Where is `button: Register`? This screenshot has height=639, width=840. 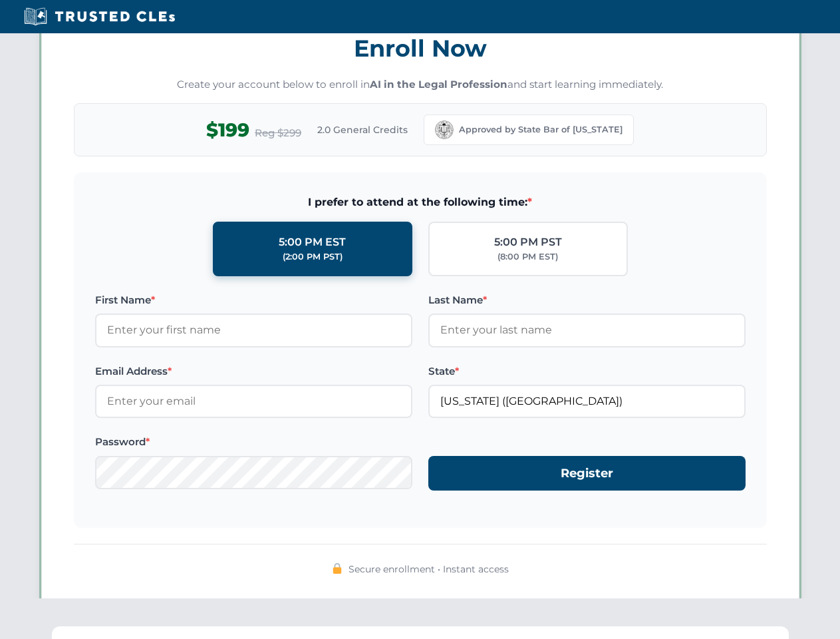 button: Register is located at coordinates (587, 473).